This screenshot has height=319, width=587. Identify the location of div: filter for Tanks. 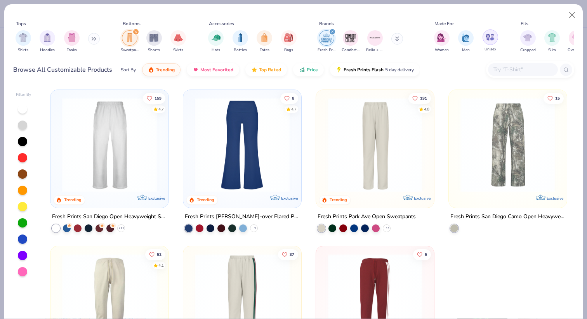
(72, 42).